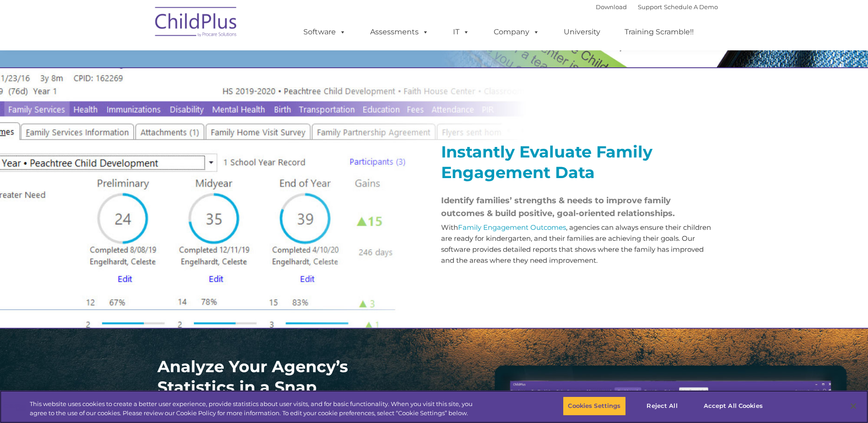 The image size is (868, 423). What do you see at coordinates (400, 32) in the screenshot?
I see `a: Assessments` at bounding box center [400, 32].